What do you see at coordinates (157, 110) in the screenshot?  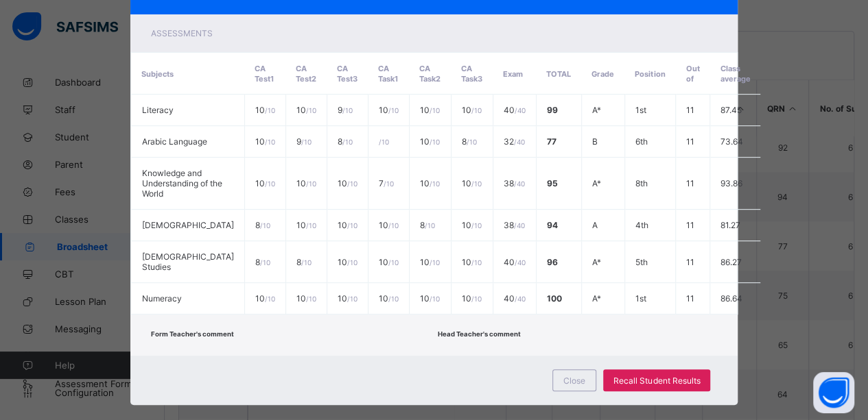 I see `span: Literacy` at bounding box center [157, 110].